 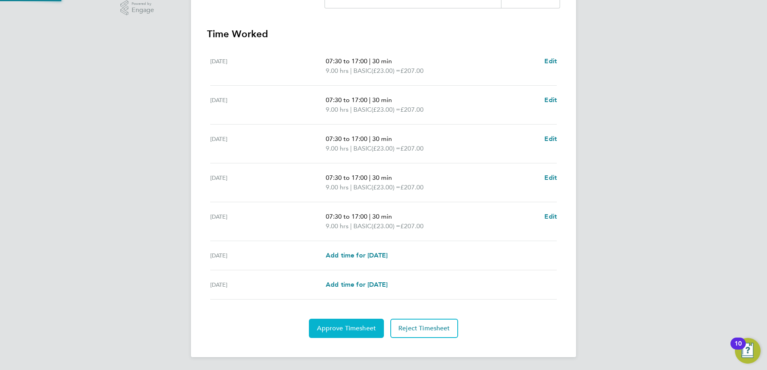 What do you see at coordinates (143, 4) in the screenshot?
I see `span: Powered by` at bounding box center [143, 4].